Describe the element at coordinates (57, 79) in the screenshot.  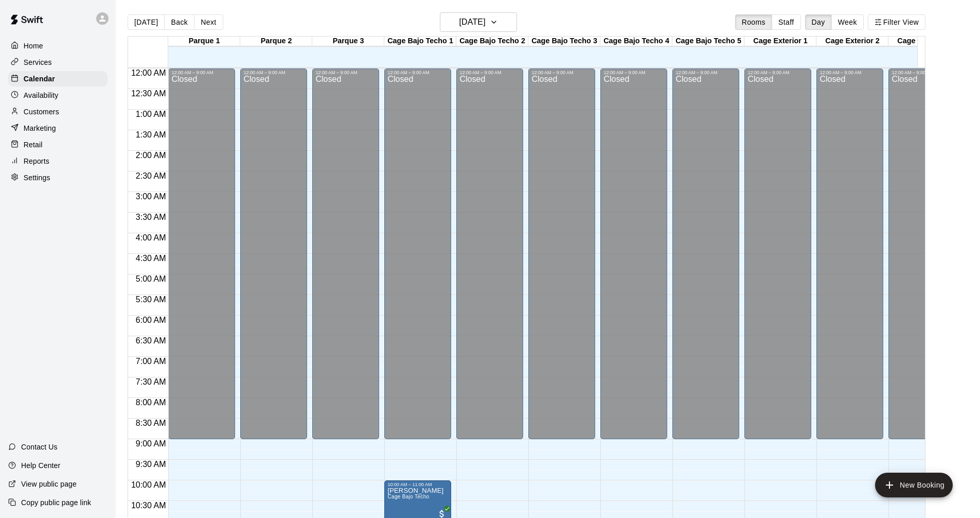
I see `a: Calendar` at that location.